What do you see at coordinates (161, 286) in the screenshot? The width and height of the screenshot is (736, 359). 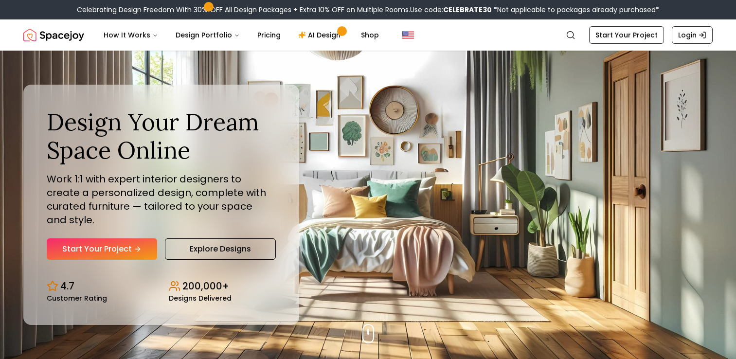 I see `div: Design stats` at bounding box center [161, 286].